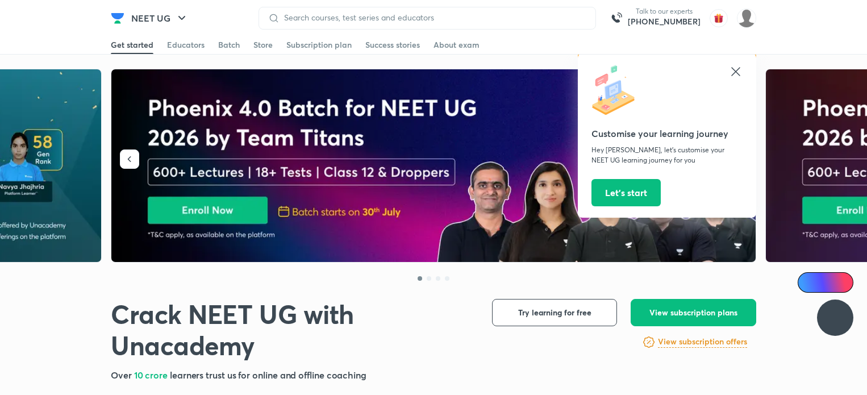  What do you see at coordinates (393, 45) in the screenshot?
I see `div: Success stories` at bounding box center [393, 45].